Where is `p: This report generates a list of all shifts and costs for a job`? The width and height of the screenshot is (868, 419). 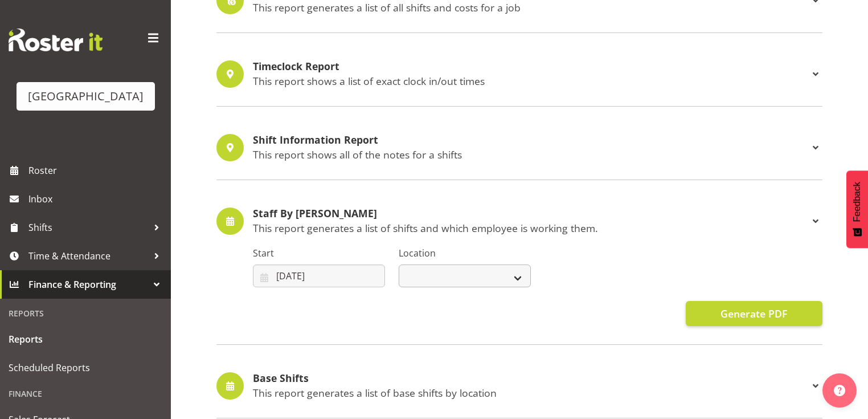 p: This report generates a list of all shifts and costs for a job is located at coordinates (531, 7).